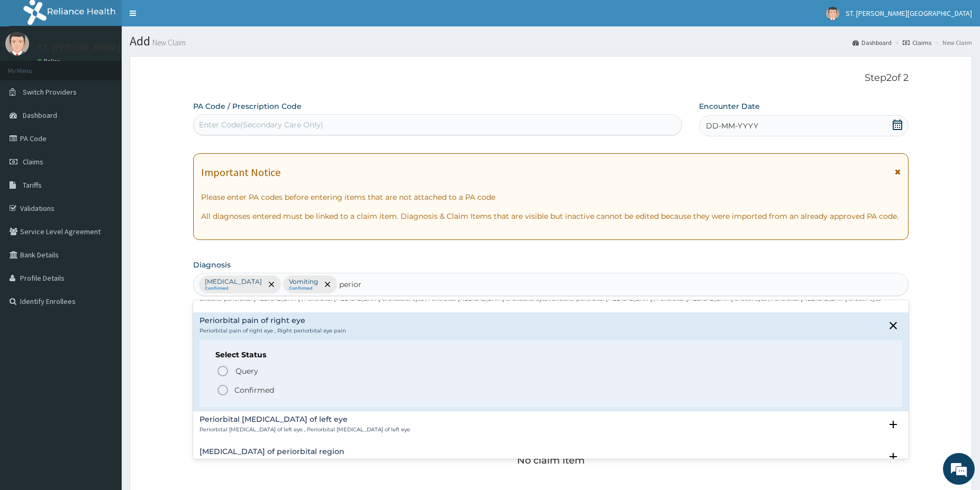 This screenshot has height=490, width=980. Describe the element at coordinates (240, 172) in the screenshot. I see `h1: Important Notice` at that location.